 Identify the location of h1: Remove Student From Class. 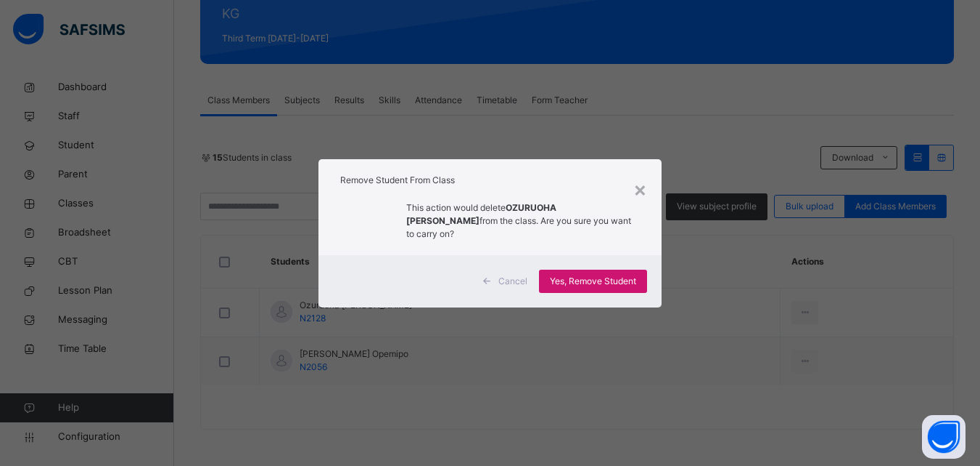
(490, 180).